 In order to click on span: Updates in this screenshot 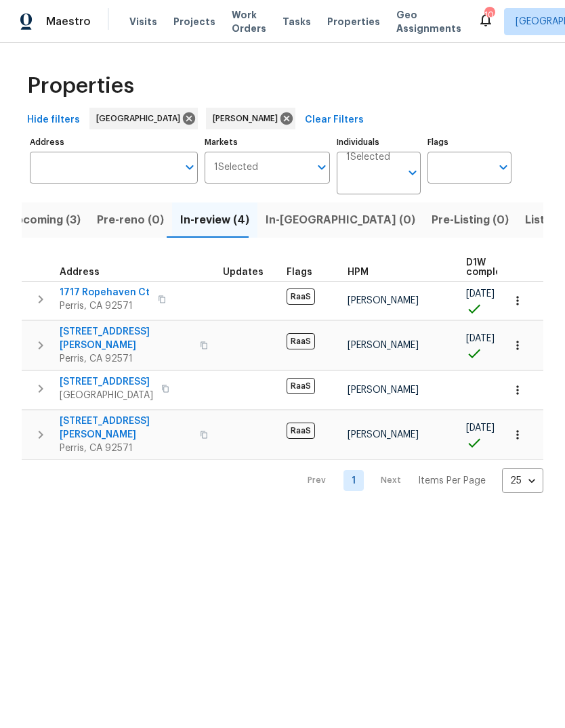, I will do `click(243, 273)`.